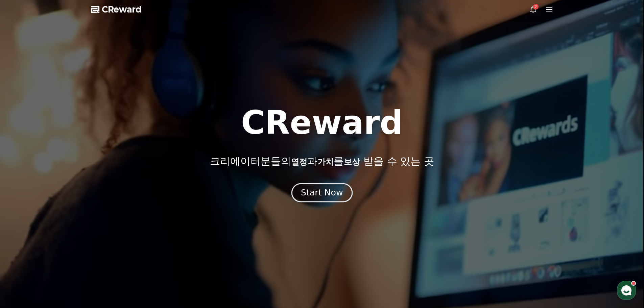 The width and height of the screenshot is (644, 308). What do you see at coordinates (325, 162) in the screenshot?
I see `span: 가치` at bounding box center [325, 162].